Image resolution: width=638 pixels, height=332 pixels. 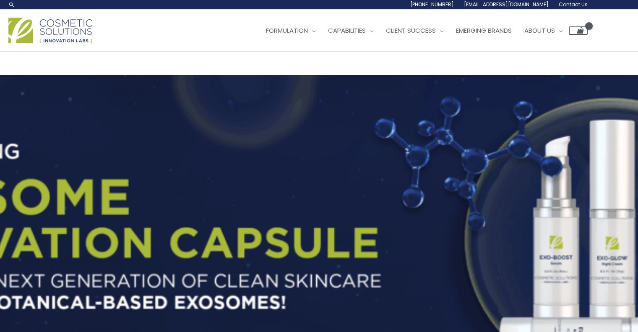 I want to click on a: About Us, so click(x=543, y=31).